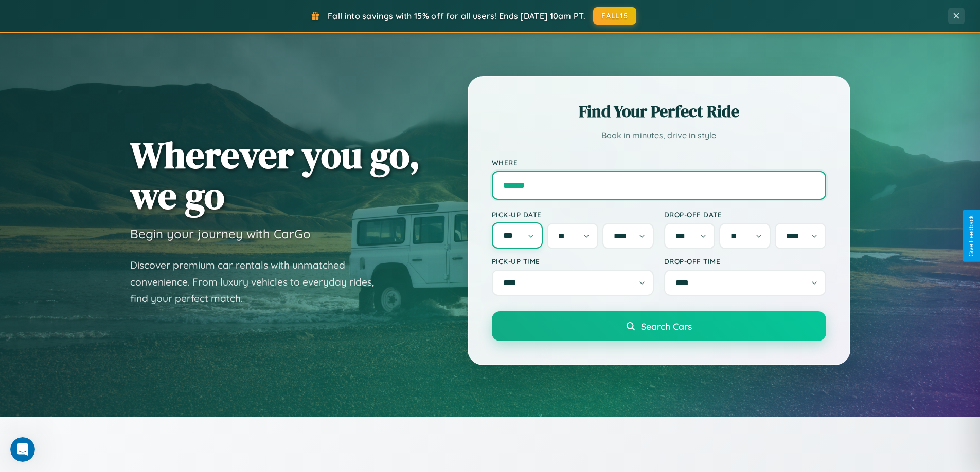 The image size is (980, 472). I want to click on h3: Begin your journey with CarGo, so click(220, 234).